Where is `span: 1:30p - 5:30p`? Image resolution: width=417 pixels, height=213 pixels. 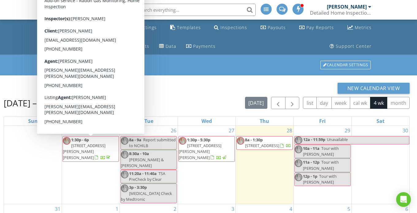
span: 1:30p - 5:30p is located at coordinates (199, 140).